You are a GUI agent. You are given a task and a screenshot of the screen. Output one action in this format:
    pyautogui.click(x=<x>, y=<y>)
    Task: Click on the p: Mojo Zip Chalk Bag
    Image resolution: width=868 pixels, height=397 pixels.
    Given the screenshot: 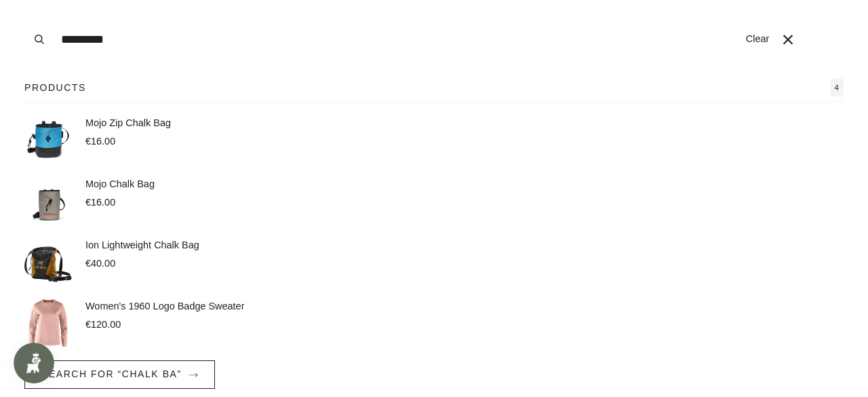 What is the action you would take?
    pyautogui.click(x=129, y=124)
    